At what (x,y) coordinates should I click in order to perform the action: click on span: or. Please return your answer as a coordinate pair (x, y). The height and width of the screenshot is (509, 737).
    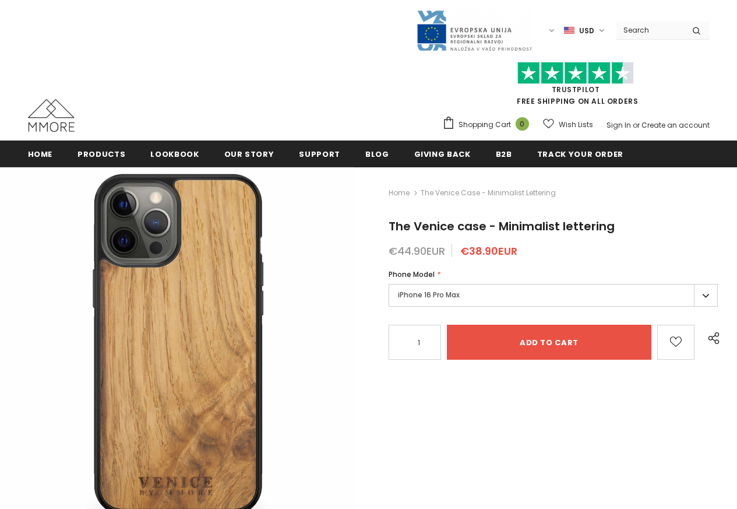
    Looking at the image, I should click on (636, 125).